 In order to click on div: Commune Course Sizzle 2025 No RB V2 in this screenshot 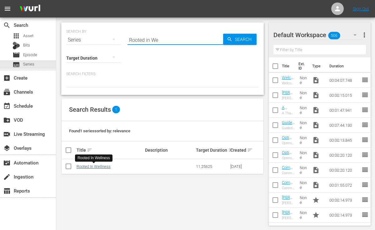, I will do `click(288, 188)`.